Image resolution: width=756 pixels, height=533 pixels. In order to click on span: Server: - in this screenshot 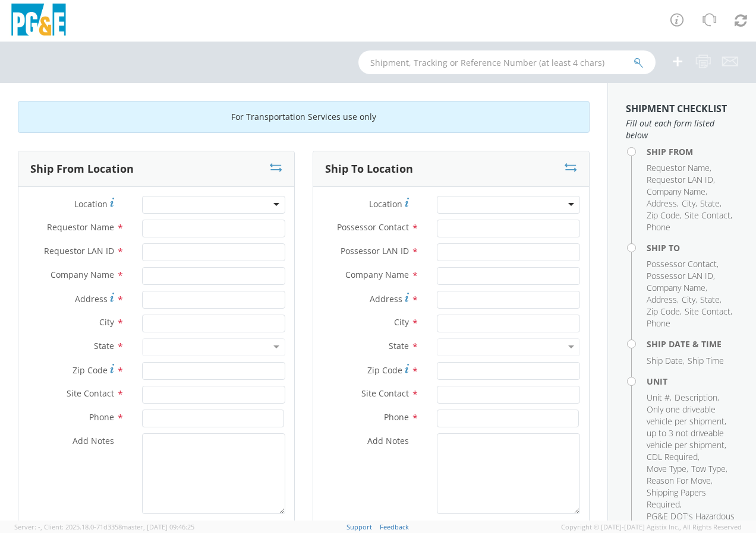, I will do `click(28, 527)`.